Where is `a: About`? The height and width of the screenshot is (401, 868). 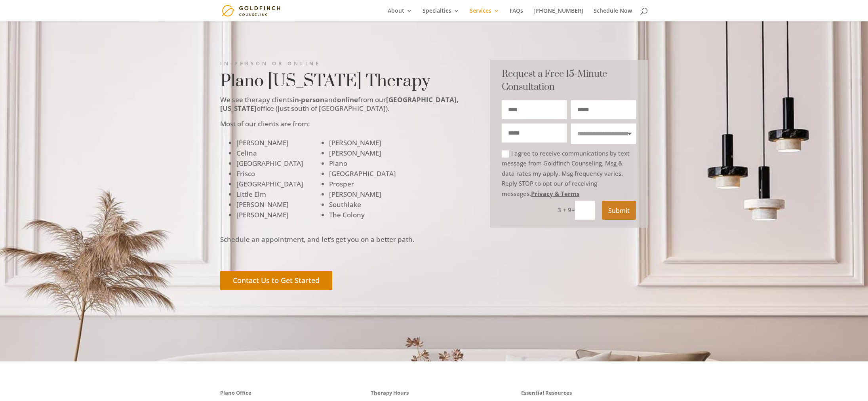 a: About is located at coordinates (400, 14).